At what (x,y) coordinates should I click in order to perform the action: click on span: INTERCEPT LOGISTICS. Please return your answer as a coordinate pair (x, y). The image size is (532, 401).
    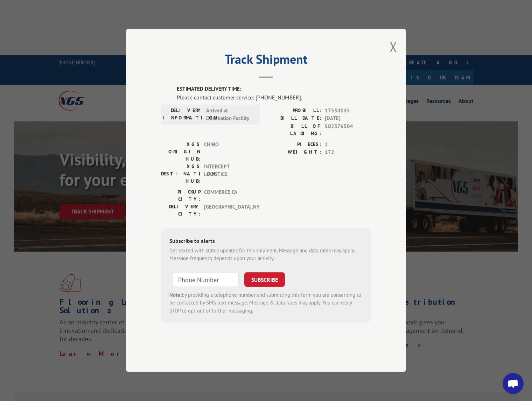
    Looking at the image, I should click on (227, 174).